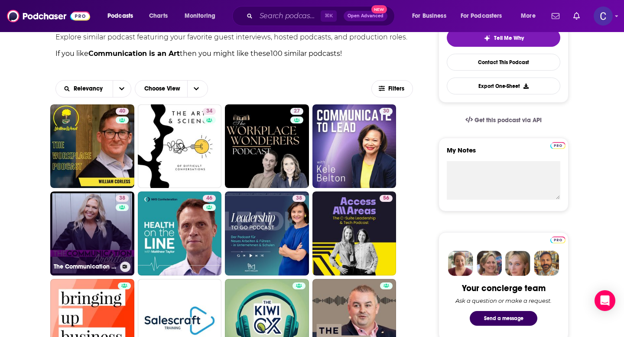 This screenshot has height=337, width=624. I want to click on button: Filters, so click(392, 89).